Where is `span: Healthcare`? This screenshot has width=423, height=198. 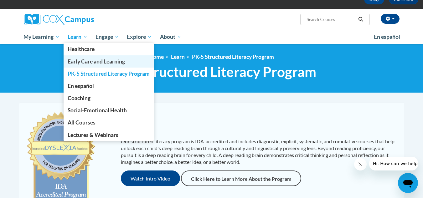 span: Healthcare is located at coordinates (81, 49).